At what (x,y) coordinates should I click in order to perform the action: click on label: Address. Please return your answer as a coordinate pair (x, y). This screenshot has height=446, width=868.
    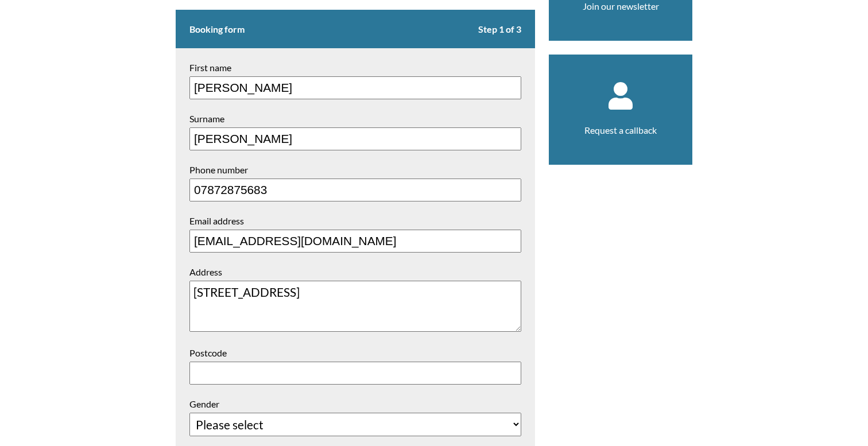
    Looking at the image, I should click on (355, 272).